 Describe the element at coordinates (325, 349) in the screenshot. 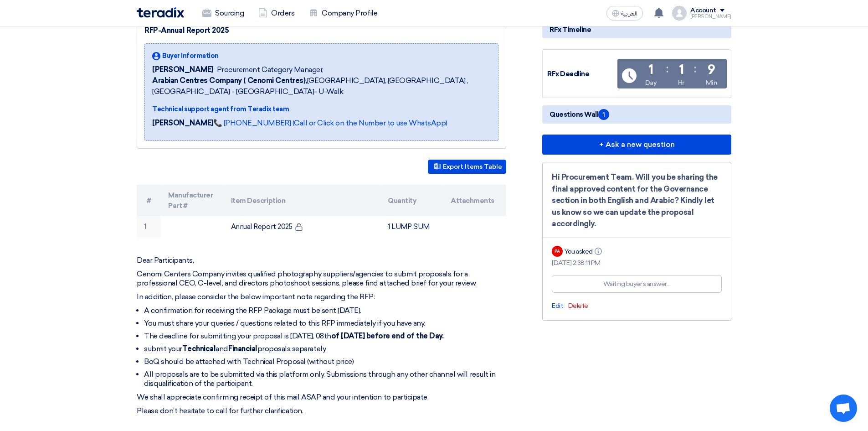

I see `li: submit your and proposals separately.` at that location.